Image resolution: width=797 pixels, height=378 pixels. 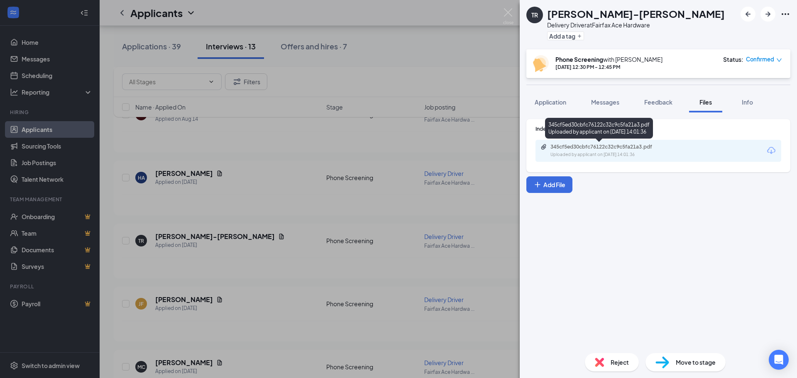 What do you see at coordinates (566, 36) in the screenshot?
I see `button: PlusAdd a tag` at bounding box center [566, 36].